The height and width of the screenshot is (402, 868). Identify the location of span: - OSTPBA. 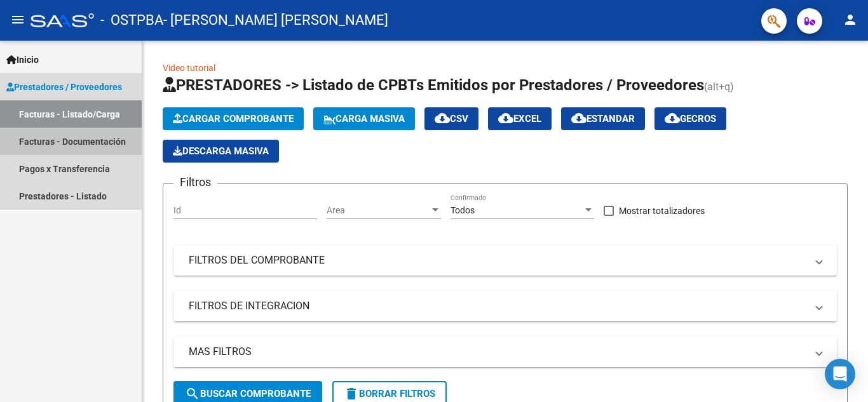
(131, 20).